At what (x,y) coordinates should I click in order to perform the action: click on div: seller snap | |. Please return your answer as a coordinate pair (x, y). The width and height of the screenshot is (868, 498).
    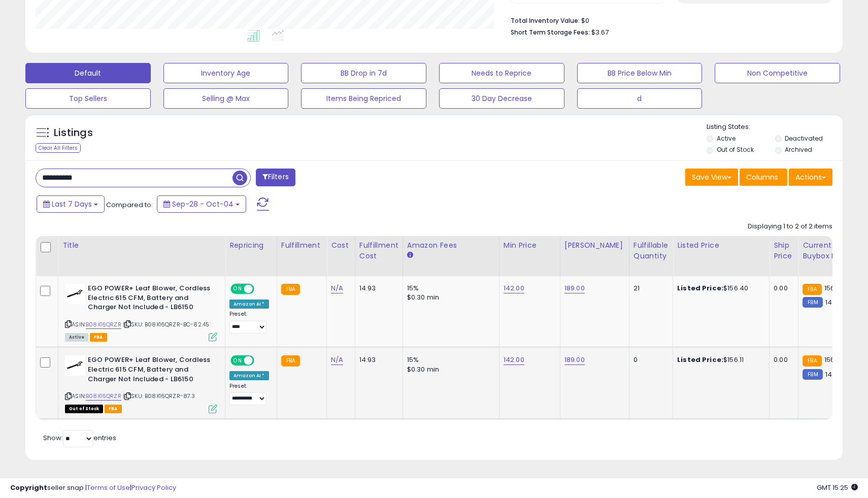
    Looking at the image, I should click on (93, 488).